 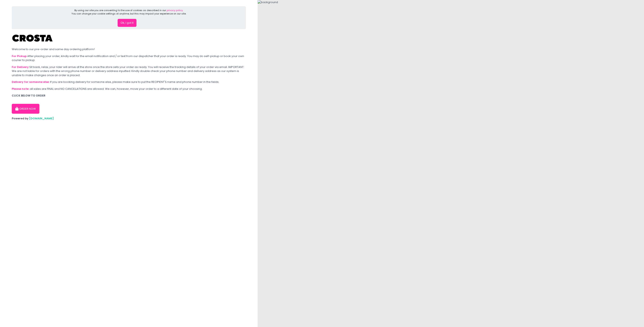 I want to click on div: After placing your order, kindly wait for the email notification and / or text from our dispatche..., so click(x=129, y=58).